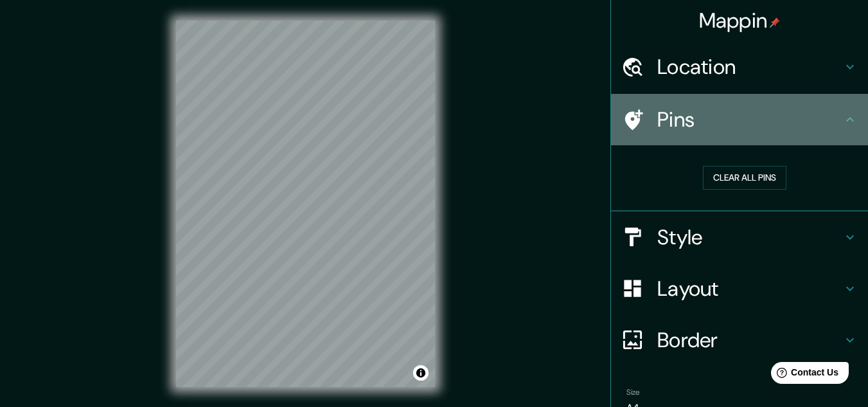  Describe the element at coordinates (740, 237) in the screenshot. I see `div: Style` at that location.